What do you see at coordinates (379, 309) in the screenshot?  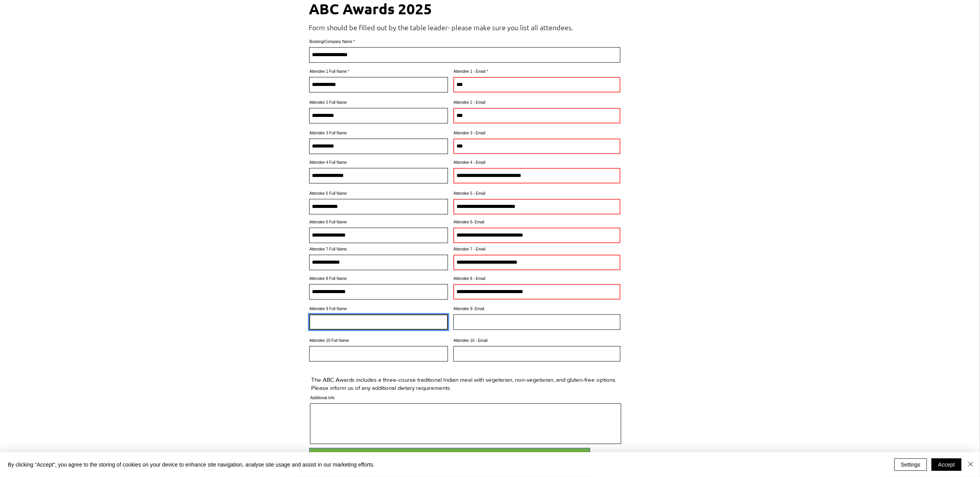 I see `label: Attendee 9 Full Name` at bounding box center [379, 309].